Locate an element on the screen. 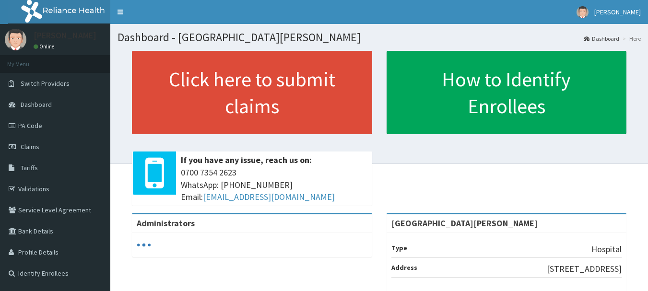 The height and width of the screenshot is (291, 648). span: Tariffs is located at coordinates (29, 168).